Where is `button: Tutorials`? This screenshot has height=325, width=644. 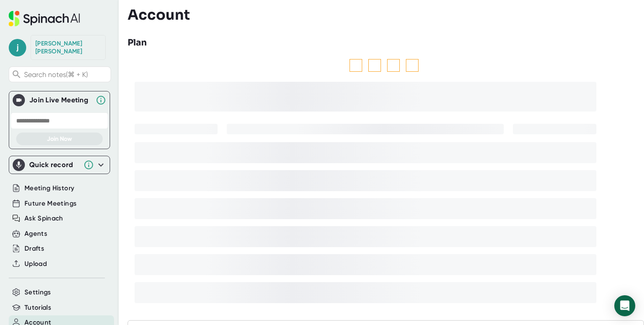
button: Tutorials is located at coordinates (38, 307).